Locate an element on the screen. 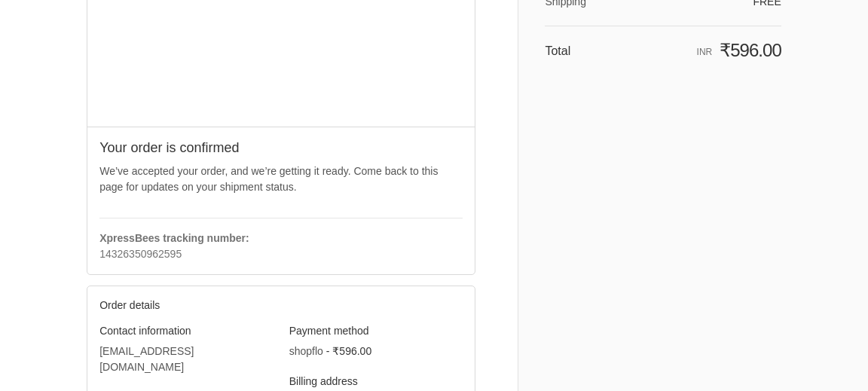 The image size is (868, 391). span: INR is located at coordinates (704, 52).